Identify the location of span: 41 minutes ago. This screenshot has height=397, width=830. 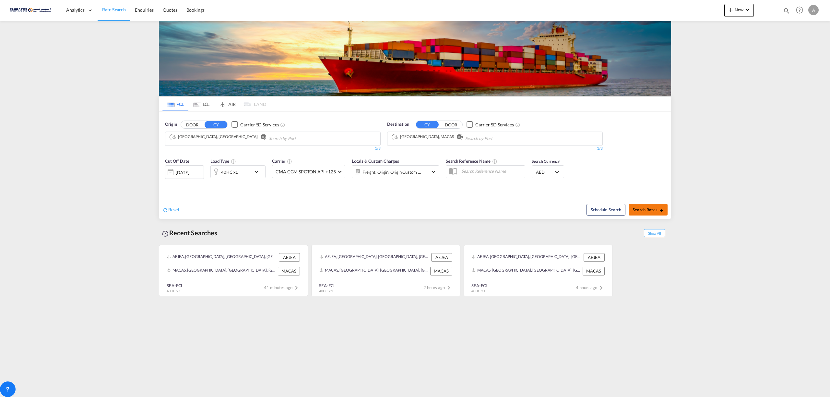
(282, 287).